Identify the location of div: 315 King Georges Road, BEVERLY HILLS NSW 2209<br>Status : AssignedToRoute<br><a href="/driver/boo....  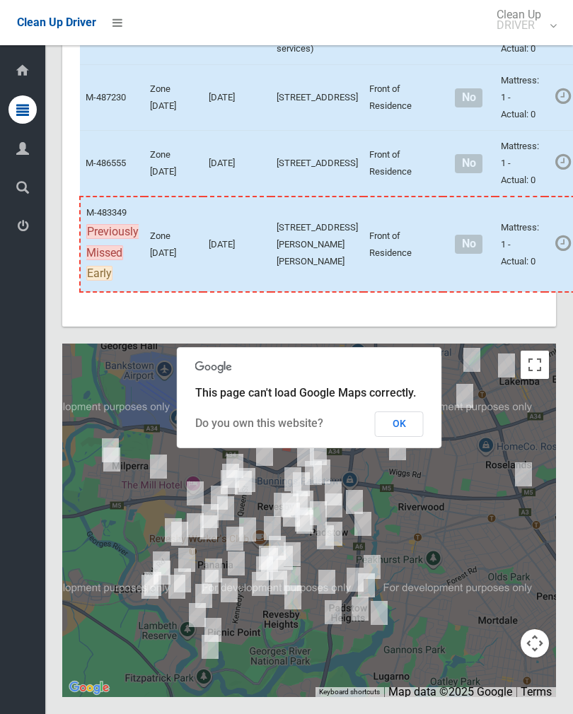
(523, 474).